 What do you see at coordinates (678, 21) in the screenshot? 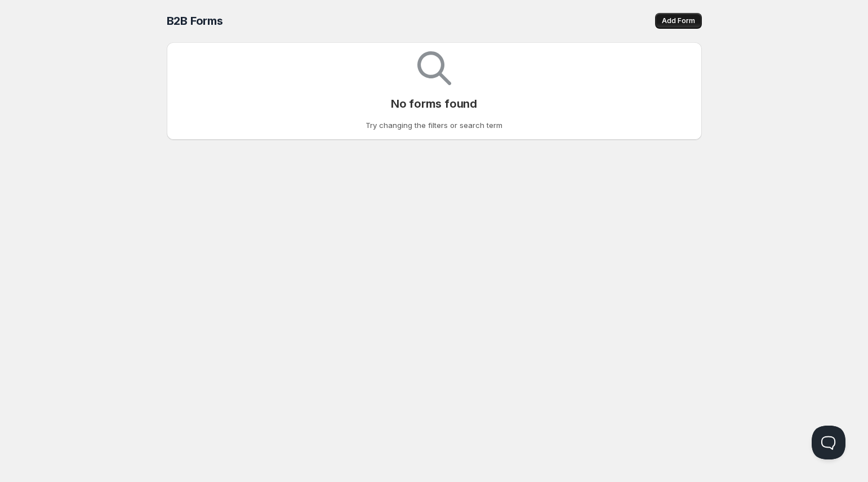
I see `span: Add Form` at bounding box center [678, 21].